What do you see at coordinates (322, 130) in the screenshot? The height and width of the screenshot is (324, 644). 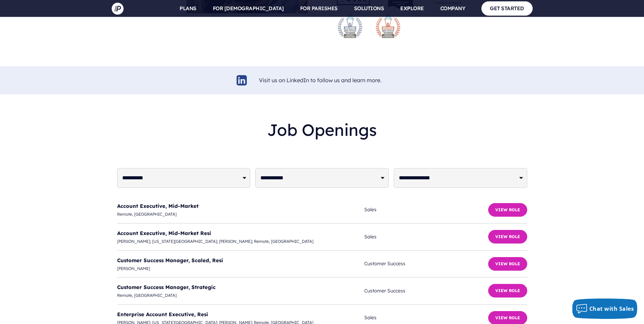 I see `h2: Job Openings` at bounding box center [322, 130].